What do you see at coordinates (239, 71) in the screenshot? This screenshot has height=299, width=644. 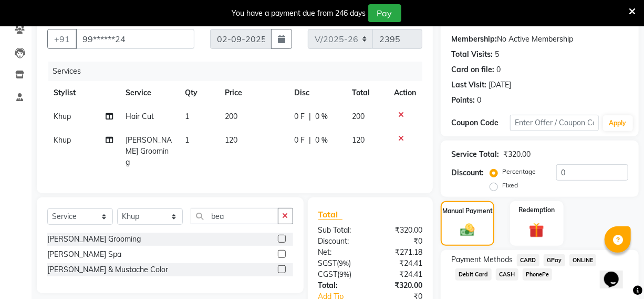 I see `div: Services` at bounding box center [239, 71].